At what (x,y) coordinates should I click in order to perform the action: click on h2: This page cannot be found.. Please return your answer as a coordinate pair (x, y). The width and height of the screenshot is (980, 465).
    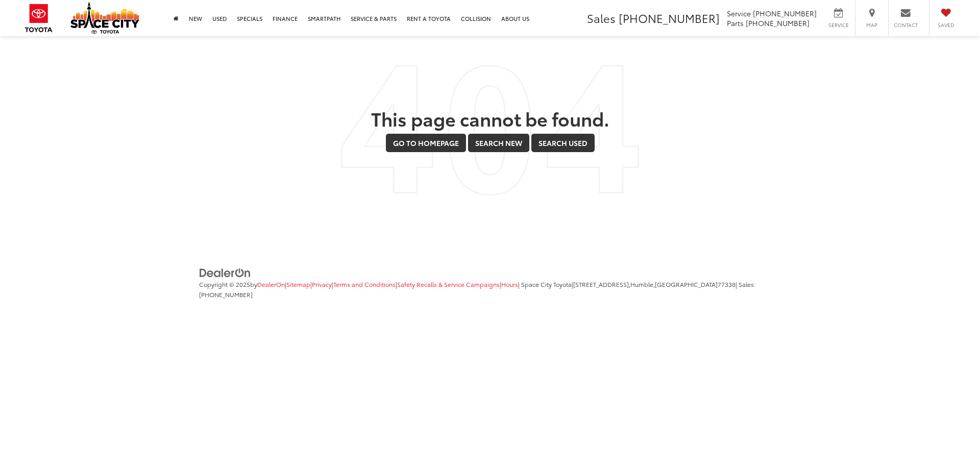
    Looking at the image, I should click on (490, 118).